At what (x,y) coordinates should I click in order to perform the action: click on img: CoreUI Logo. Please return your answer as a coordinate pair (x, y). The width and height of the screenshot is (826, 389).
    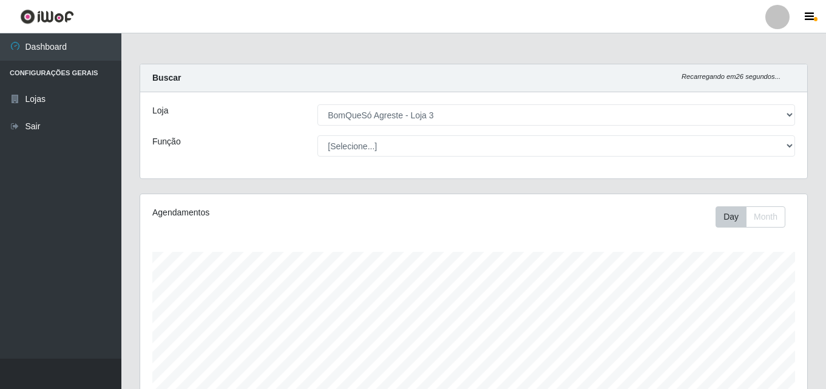
    Looking at the image, I should click on (47, 16).